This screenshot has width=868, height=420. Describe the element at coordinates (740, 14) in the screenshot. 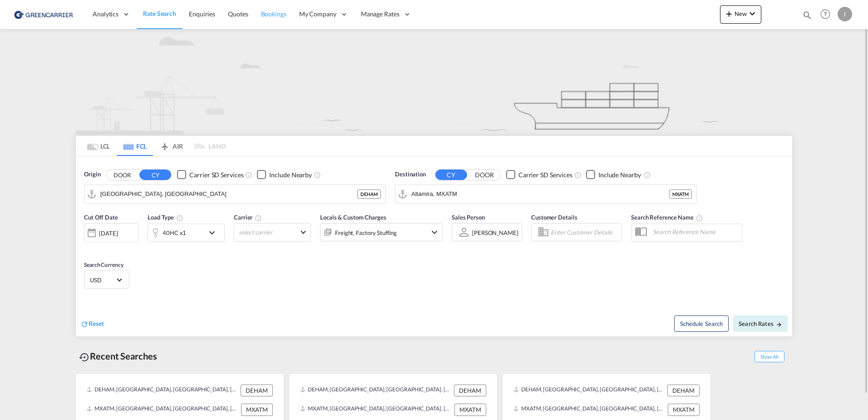

I see `button: icon-plus 400-fgNewicon-chevron-down` at that location.